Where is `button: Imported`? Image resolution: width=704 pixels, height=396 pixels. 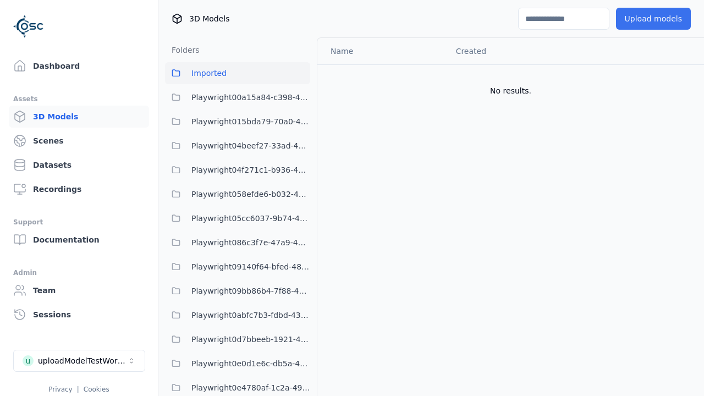
button: Imported is located at coordinates (237, 73).